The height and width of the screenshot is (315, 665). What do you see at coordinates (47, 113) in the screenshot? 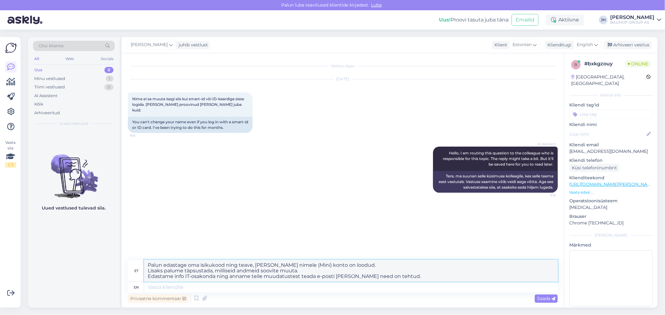
I see `div: Arhiveeritud` at bounding box center [47, 113].